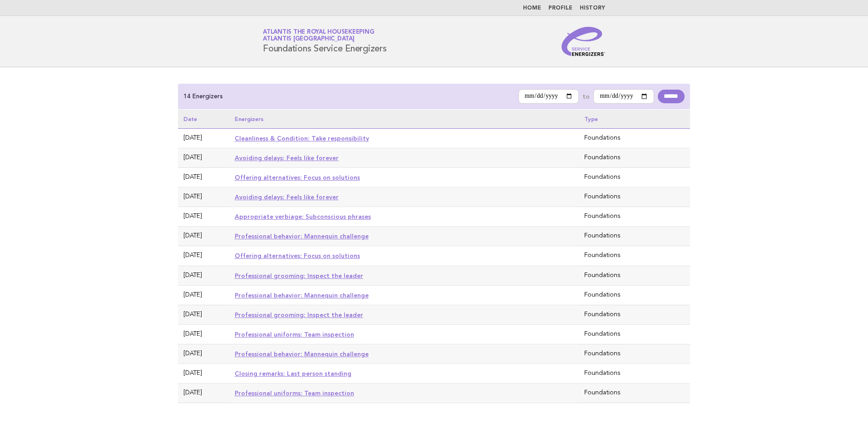  I want to click on th: Type, so click(634, 119).